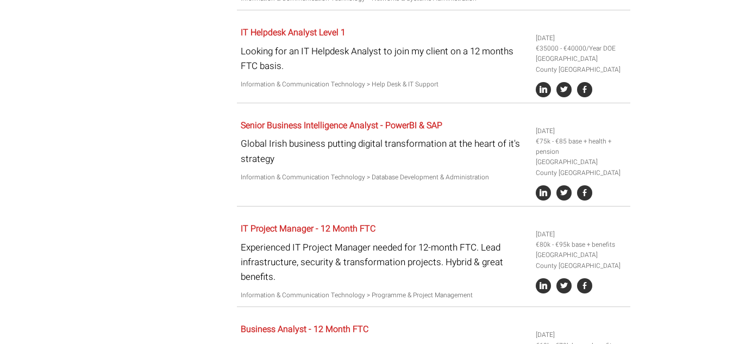 The image size is (733, 344). I want to click on p: Looking for an IT Helpdesk Analyst to join my client on a 12 months FTC basis., so click(384, 59).